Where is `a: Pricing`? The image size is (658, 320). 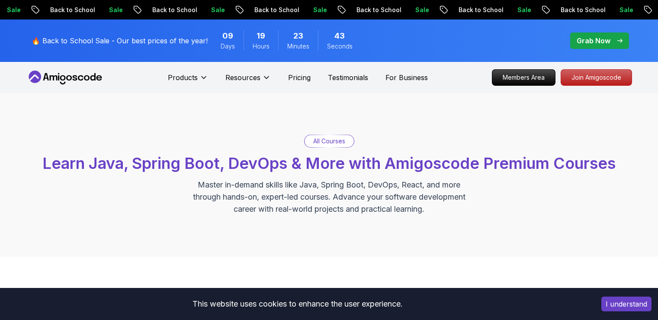
a: Pricing is located at coordinates (299, 77).